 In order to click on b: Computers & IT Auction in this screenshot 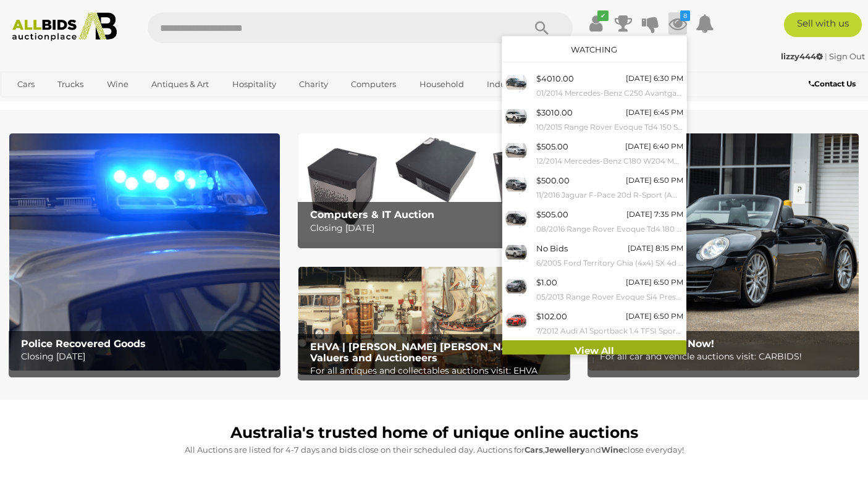, I will do `click(372, 214)`.